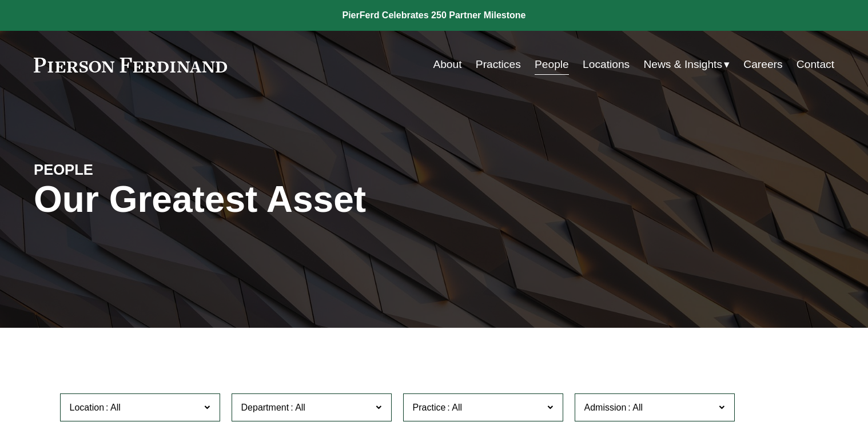 This screenshot has width=868, height=422. I want to click on h4: PEOPLE, so click(134, 169).